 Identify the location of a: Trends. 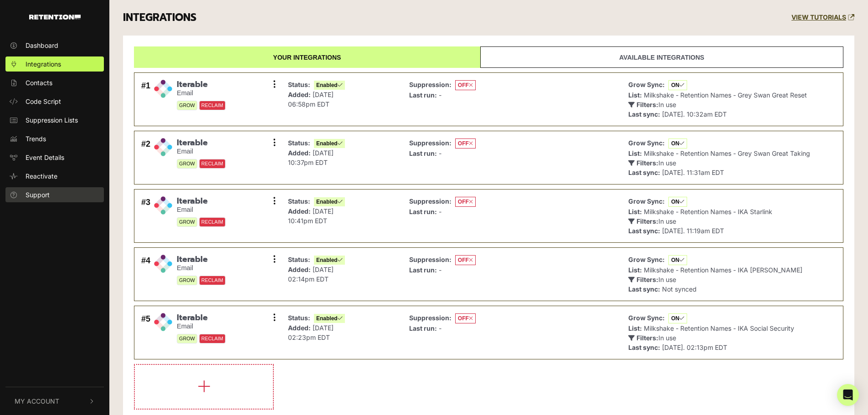
(54, 138).